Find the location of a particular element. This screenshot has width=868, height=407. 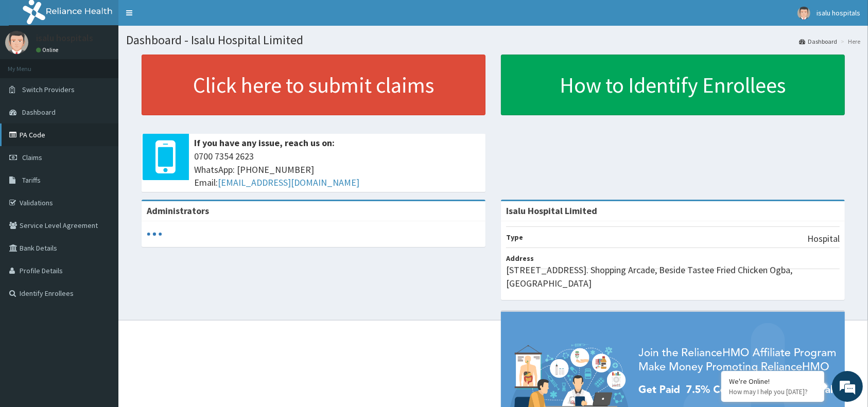

b: Address is located at coordinates (520, 258).